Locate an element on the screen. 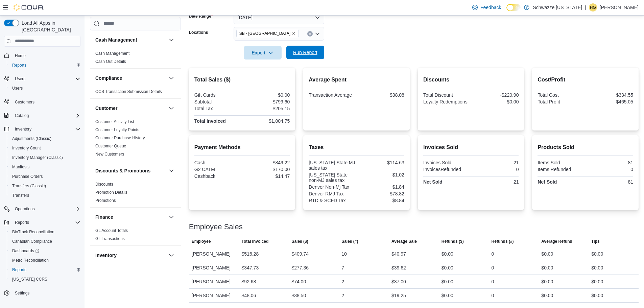 This screenshot has width=644, height=308. div: $40.97 is located at coordinates (399, 254).